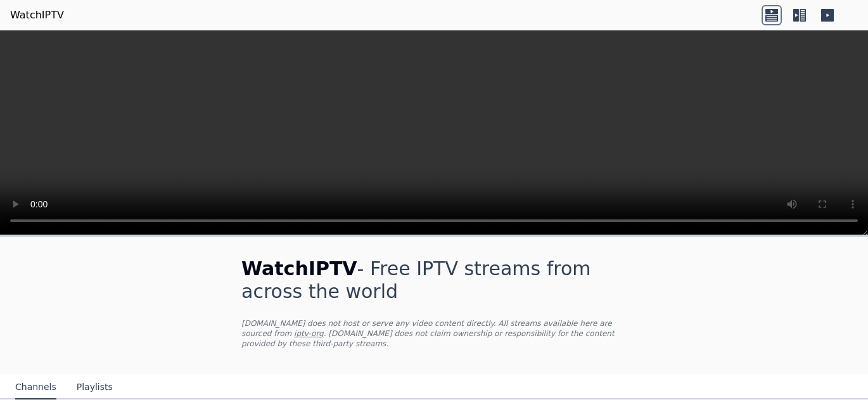  What do you see at coordinates (94, 388) in the screenshot?
I see `button: Playlists` at bounding box center [94, 388].